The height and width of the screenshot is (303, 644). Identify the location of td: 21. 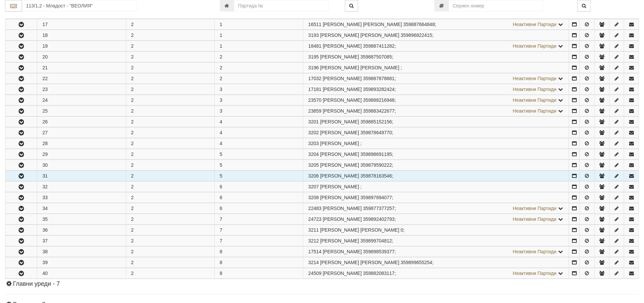
(81, 68).